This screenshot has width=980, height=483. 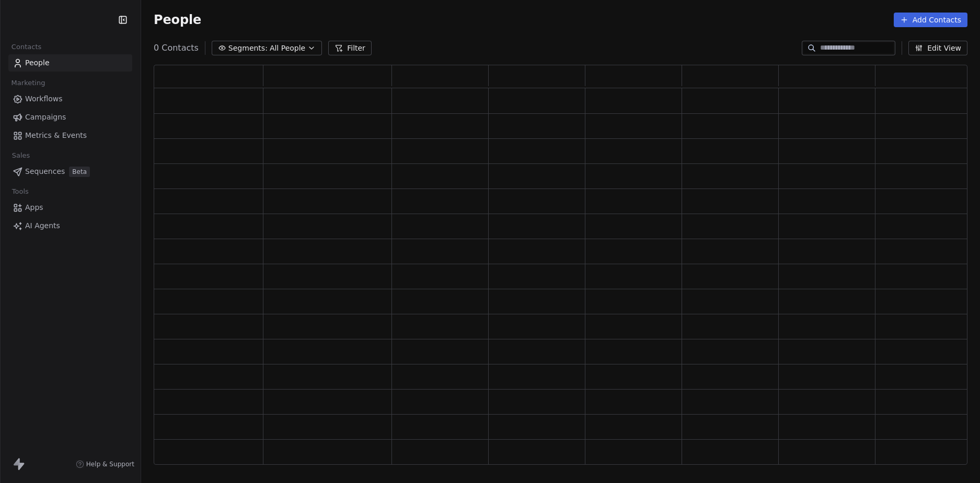 I want to click on span: Marketing, so click(x=28, y=83).